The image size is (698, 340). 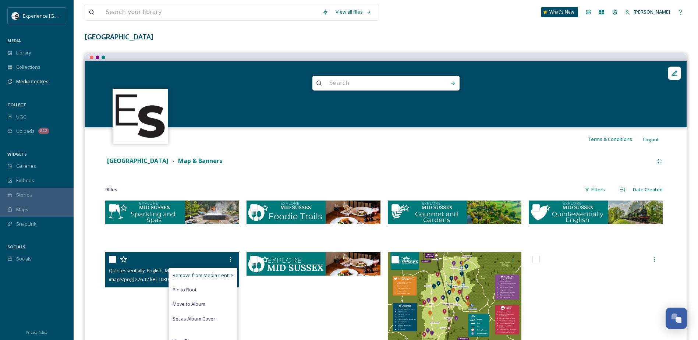 I want to click on span: image/png | 226.12 kB | 1030 x 182, so click(x=144, y=279).